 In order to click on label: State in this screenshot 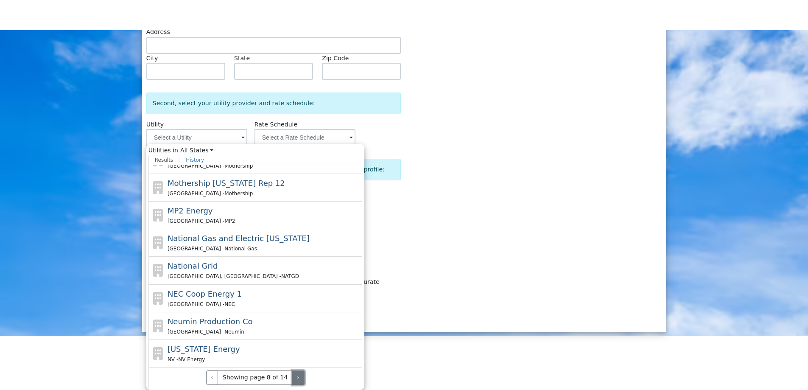, I will do `click(242, 58)`.